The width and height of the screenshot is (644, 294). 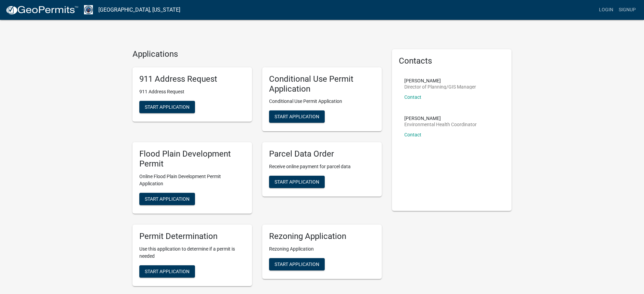 What do you see at coordinates (192, 253) in the screenshot?
I see `p: Use this application to determine if a permit is needed` at bounding box center [192, 253].